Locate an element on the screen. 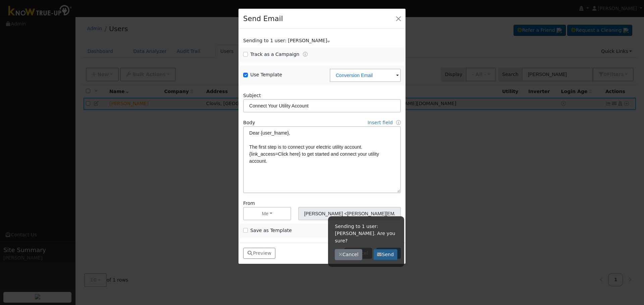 This screenshot has width=644, height=305. button: Me is located at coordinates (267, 214).